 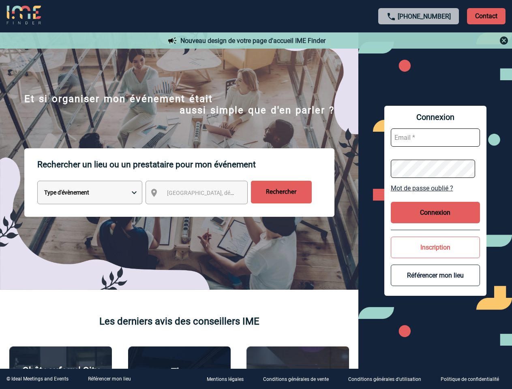 What do you see at coordinates (296, 380) in the screenshot?
I see `p: Conditions générales de vente` at bounding box center [296, 380].